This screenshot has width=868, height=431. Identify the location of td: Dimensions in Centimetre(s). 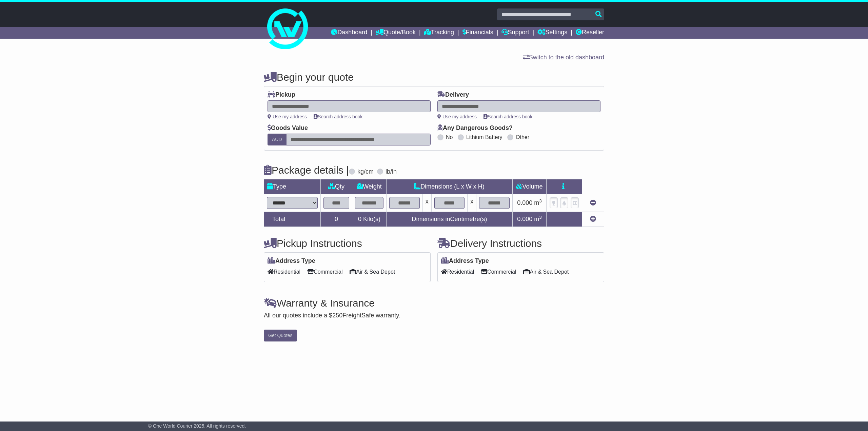
(450, 219).